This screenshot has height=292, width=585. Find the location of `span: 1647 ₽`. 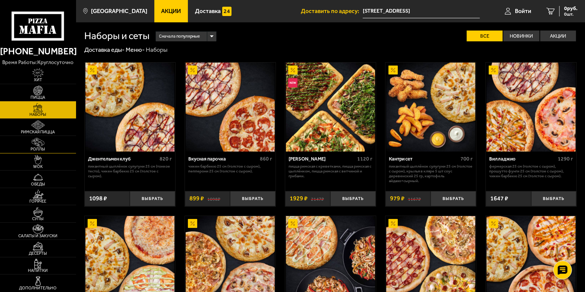

span: 1647 ₽ is located at coordinates (500, 199).